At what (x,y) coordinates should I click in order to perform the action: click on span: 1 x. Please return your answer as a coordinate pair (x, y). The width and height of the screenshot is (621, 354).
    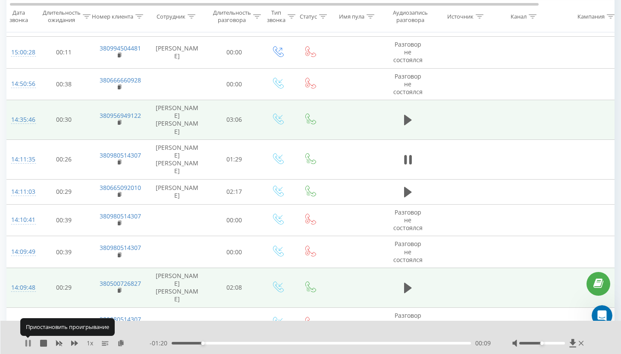
    Looking at the image, I should click on (90, 343).